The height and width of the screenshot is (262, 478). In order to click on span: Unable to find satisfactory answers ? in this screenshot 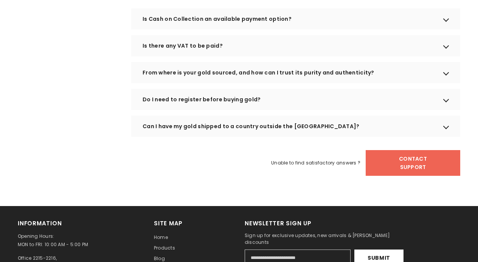, I will do `click(316, 163)`.